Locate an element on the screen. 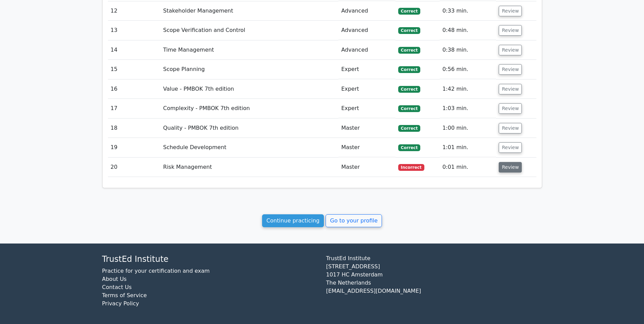 This screenshot has height=324, width=644. td: 1:42 min. is located at coordinates (468, 89).